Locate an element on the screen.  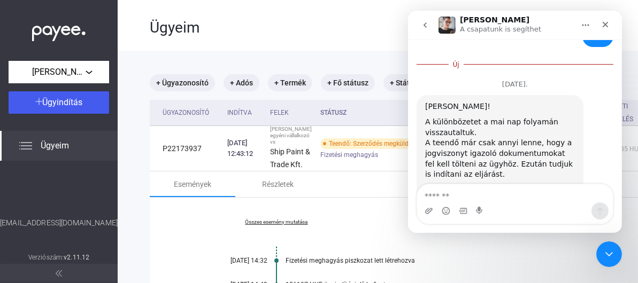
div: A különbözetet a mai nap folyamán visszautaltuk. is located at coordinates (92, 117).